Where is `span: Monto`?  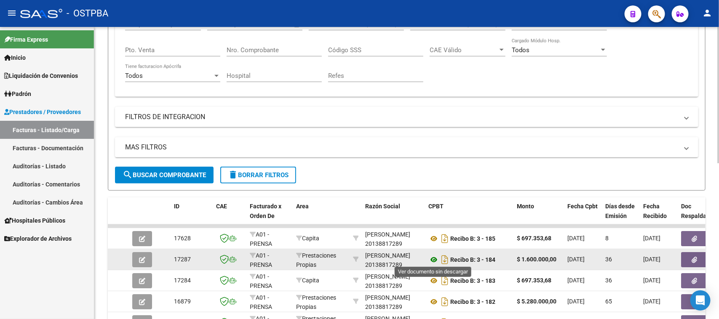 span: Monto is located at coordinates (525, 206).